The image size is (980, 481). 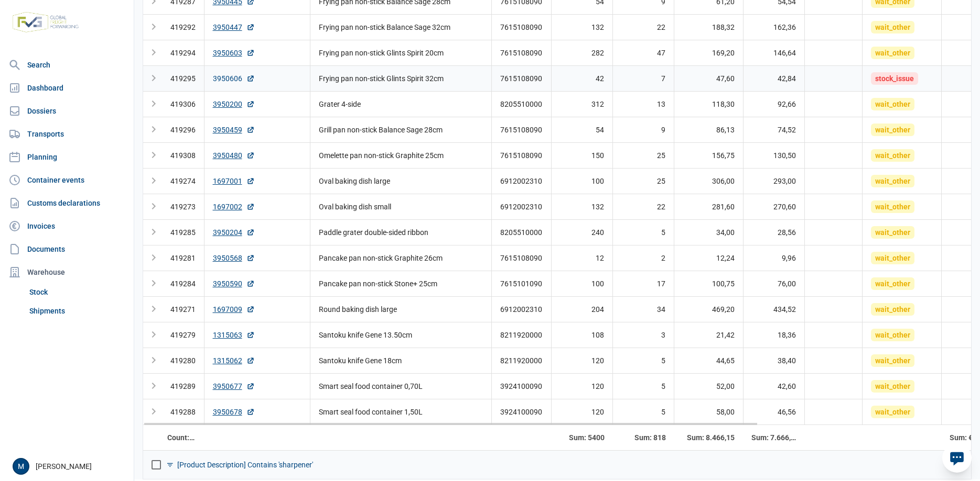 What do you see at coordinates (401, 52) in the screenshot?
I see `td: Frying pan non-stick Glints Spirit 20cm` at bounding box center [401, 52].